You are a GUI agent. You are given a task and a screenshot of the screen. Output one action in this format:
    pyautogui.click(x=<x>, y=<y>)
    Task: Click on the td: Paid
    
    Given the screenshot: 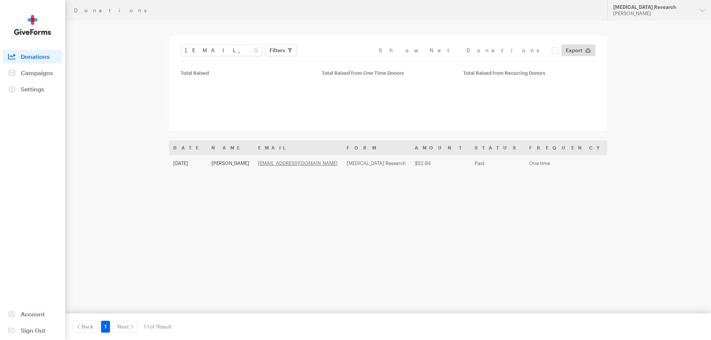 What is the action you would take?
    pyautogui.click(x=497, y=163)
    